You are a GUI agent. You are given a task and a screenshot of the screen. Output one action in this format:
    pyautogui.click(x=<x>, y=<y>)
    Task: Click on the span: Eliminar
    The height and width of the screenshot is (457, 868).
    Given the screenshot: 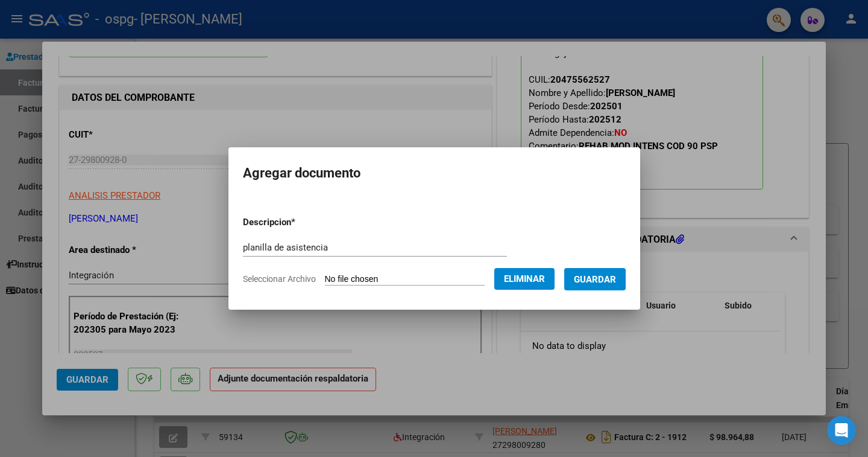 What is the action you would take?
    pyautogui.click(x=525, y=279)
    